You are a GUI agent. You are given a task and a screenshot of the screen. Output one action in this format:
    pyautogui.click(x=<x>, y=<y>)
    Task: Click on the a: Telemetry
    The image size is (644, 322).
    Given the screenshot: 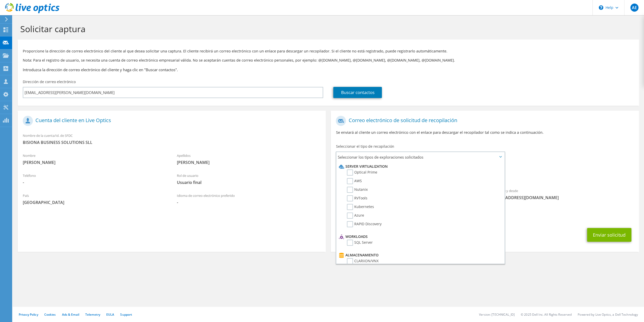 What is the action you would take?
    pyautogui.click(x=92, y=314)
    